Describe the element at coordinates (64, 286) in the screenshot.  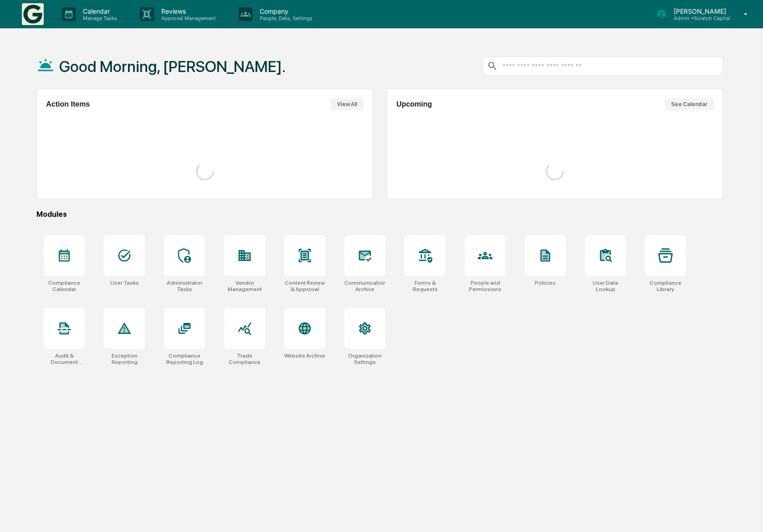
I see `div: Compliance Calendar` at that location.